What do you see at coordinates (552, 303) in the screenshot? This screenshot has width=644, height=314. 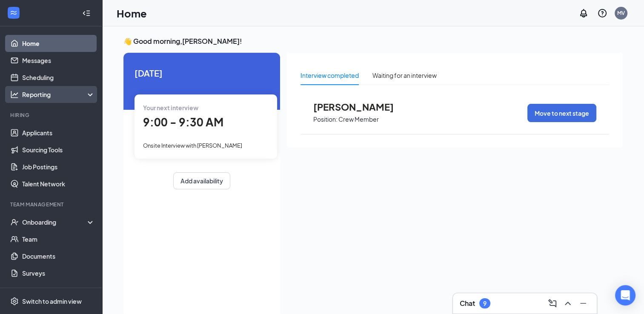 I see `svg: ComposeMessage` at bounding box center [552, 303].